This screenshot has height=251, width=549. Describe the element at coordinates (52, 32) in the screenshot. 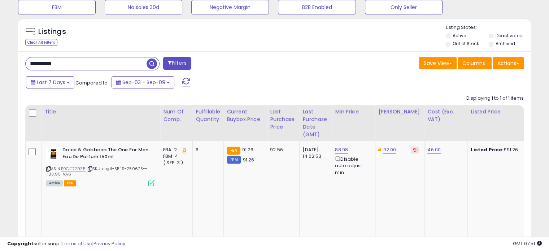

I see `h5: Listings` at that location.